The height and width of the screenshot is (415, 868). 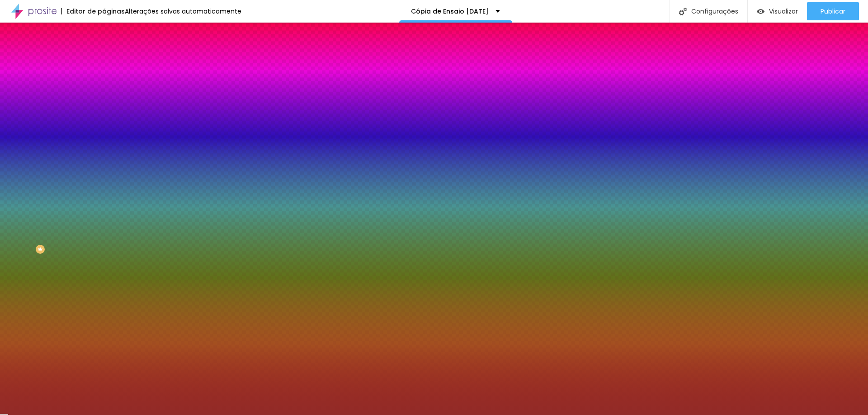 What do you see at coordinates (95, 11) in the screenshot?
I see `font: Editor de páginas` at bounding box center [95, 11].